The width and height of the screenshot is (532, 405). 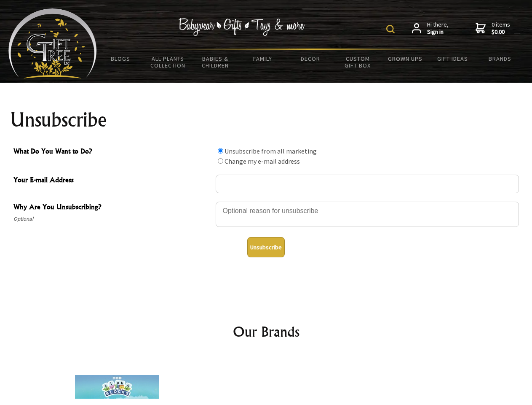 What do you see at coordinates (215, 62) in the screenshot?
I see `a: Babies & Children` at bounding box center [215, 62].